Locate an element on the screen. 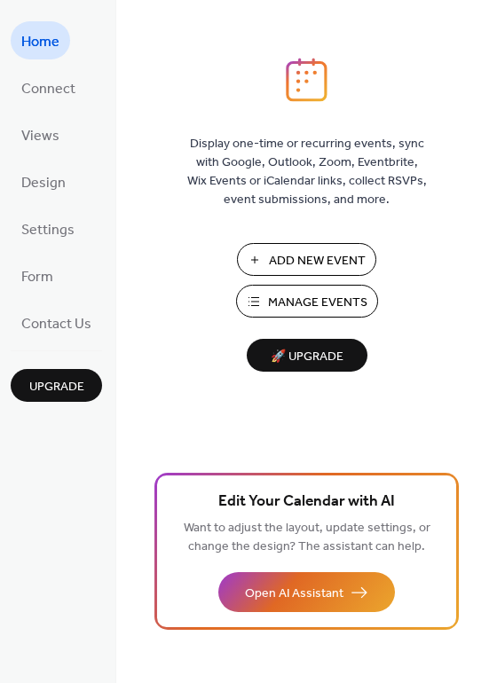  button: Manage Events is located at coordinates (307, 301).